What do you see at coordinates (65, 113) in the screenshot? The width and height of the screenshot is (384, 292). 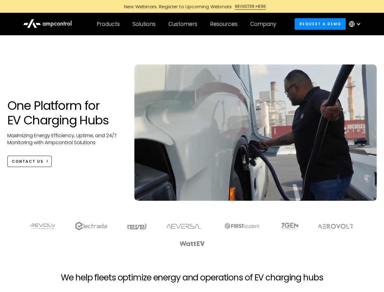 I see `h1: One Platform for EV Charging Hubs` at bounding box center [65, 113].